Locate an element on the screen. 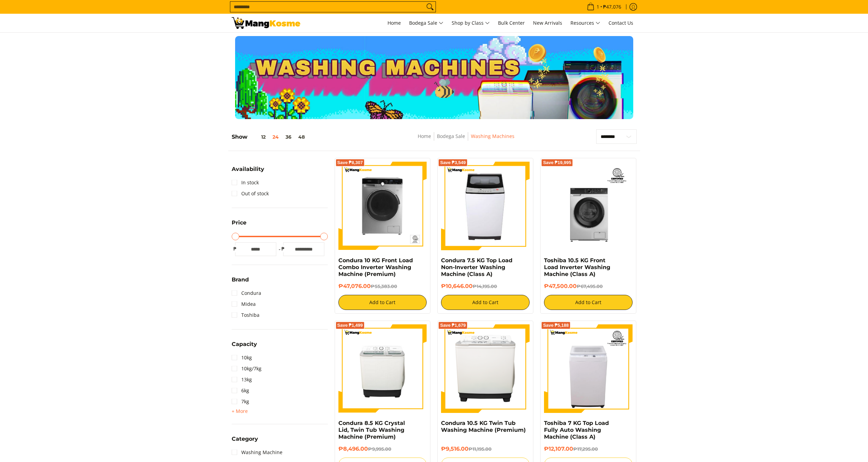  del: ₱55,383.00 is located at coordinates (384, 286).